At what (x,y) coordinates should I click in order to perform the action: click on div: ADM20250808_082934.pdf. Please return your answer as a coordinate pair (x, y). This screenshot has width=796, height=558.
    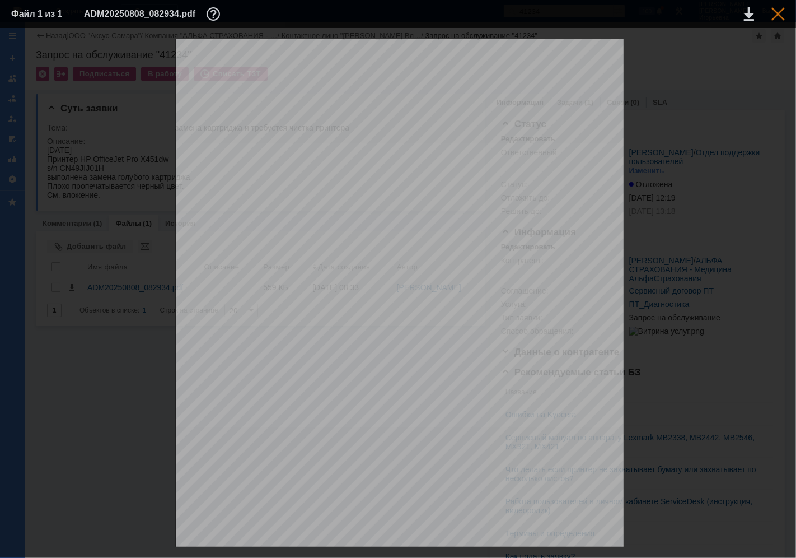
    Looking at the image, I should click on (153, 14).